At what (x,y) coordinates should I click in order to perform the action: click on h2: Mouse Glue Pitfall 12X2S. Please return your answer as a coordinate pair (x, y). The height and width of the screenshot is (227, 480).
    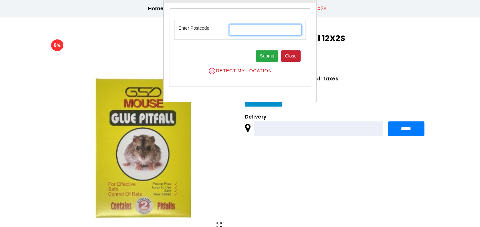
    Looking at the image, I should click on (337, 38).